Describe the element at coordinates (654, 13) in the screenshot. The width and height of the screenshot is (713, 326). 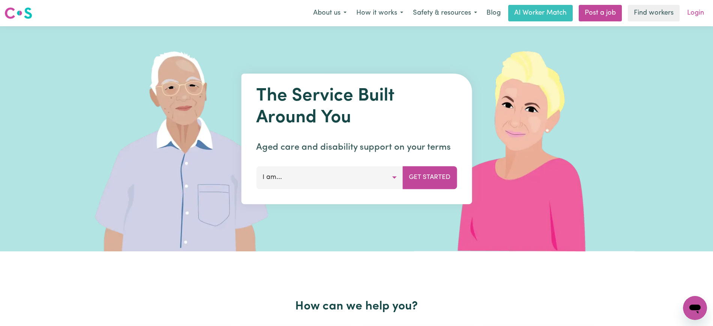
I see `a: Find workers` at that location.